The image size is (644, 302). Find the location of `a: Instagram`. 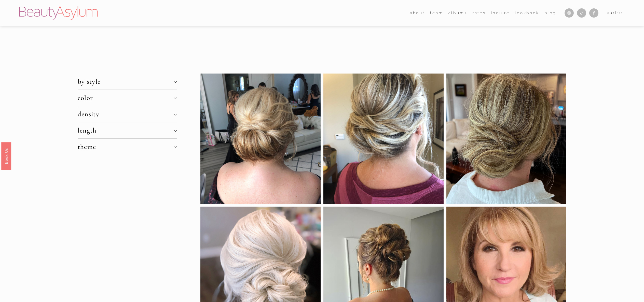

a: Instagram is located at coordinates (569, 13).